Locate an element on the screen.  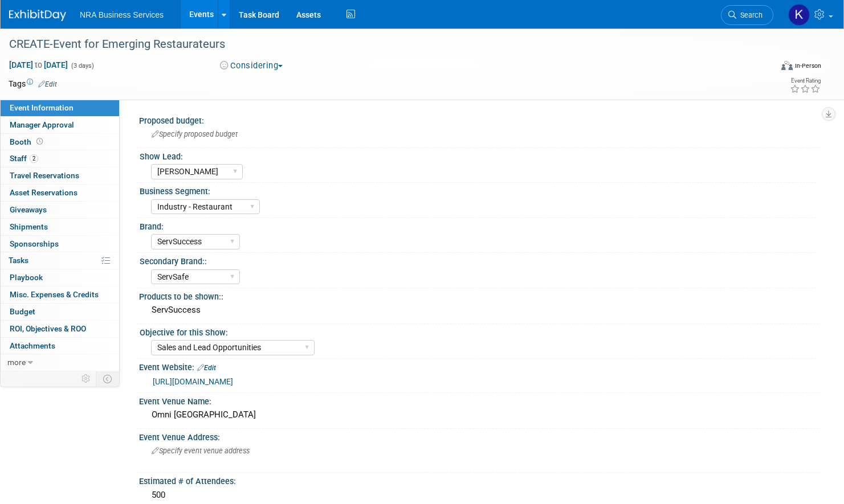
button: Considering is located at coordinates (251, 66).